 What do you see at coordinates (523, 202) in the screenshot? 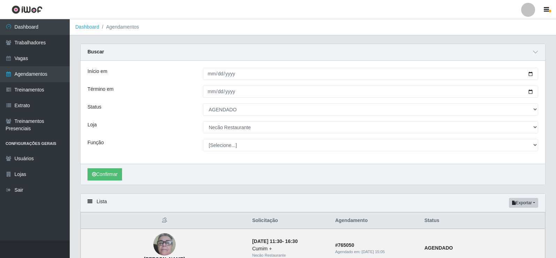
I see `button: Exportar` at bounding box center [523, 202].